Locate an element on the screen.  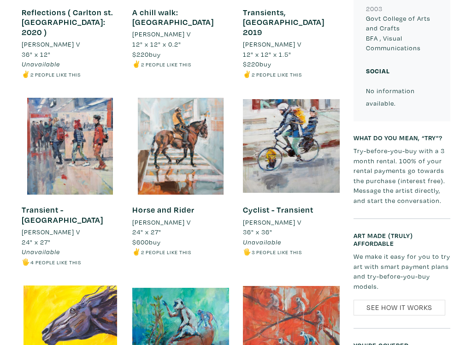
span: 12" x 12" x 1.5" is located at coordinates (267, 54).